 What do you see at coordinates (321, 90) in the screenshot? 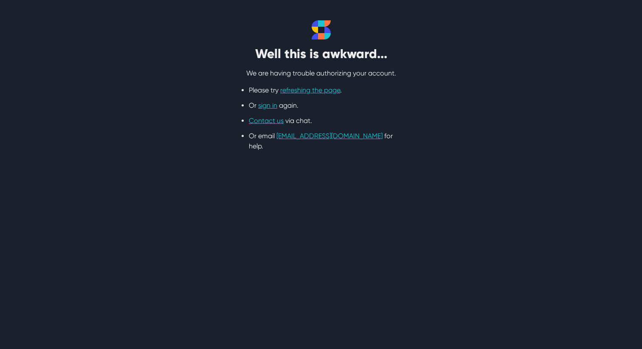
I see `li: Please try .` at bounding box center [321, 90].